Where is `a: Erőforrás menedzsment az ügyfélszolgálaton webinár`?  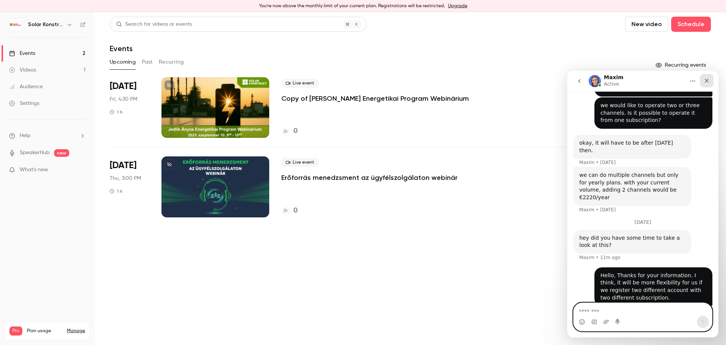
a: Erőforrás menedzsment az ügyfélszolgálaton webinár is located at coordinates (369, 177).